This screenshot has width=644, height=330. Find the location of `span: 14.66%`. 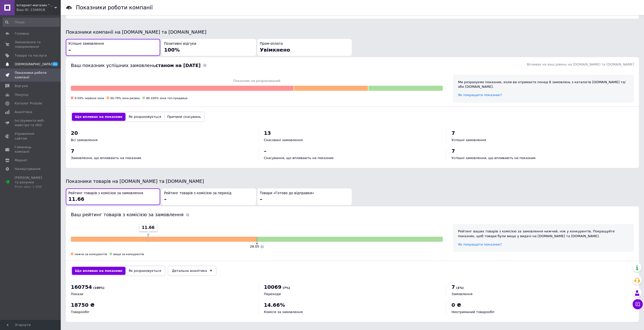

span: 14.66% is located at coordinates (274, 305).